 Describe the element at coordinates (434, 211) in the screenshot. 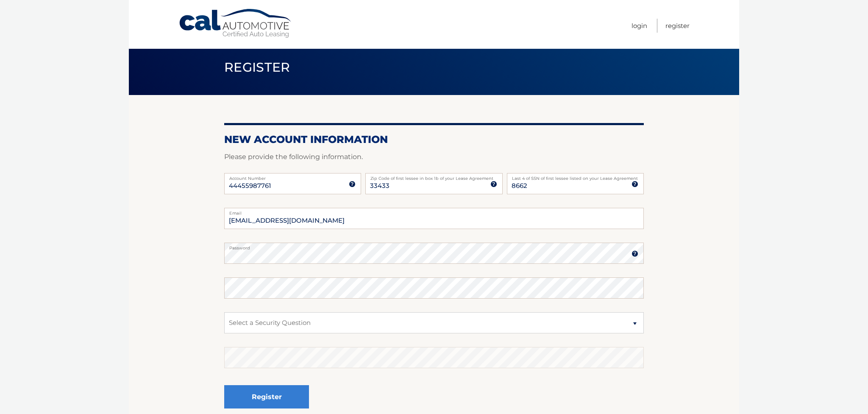

I see `label: Email` at that location.